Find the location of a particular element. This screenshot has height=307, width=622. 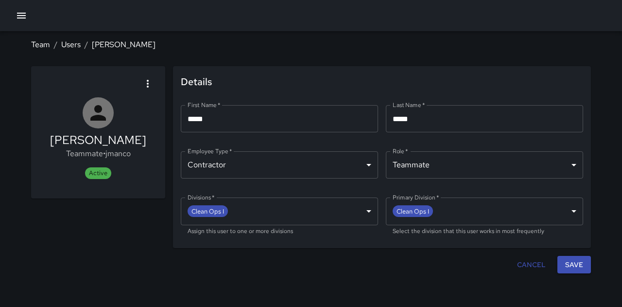

label: Employee Type is located at coordinates (210, 151).